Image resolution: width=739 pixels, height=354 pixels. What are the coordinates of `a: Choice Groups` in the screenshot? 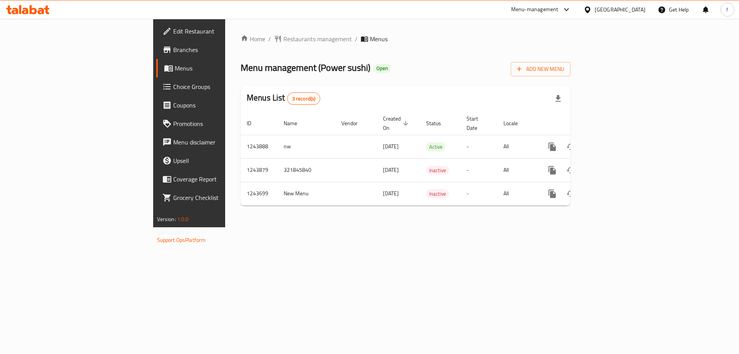 It's located at (216, 87).